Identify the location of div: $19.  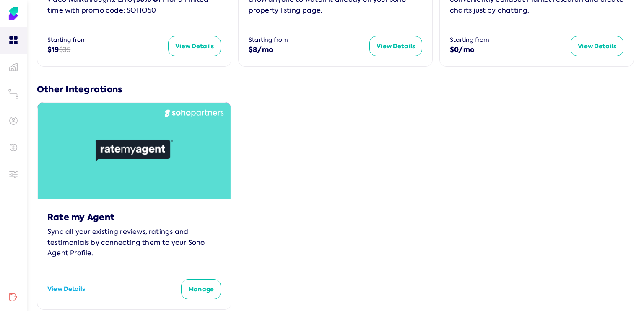
(108, 50).